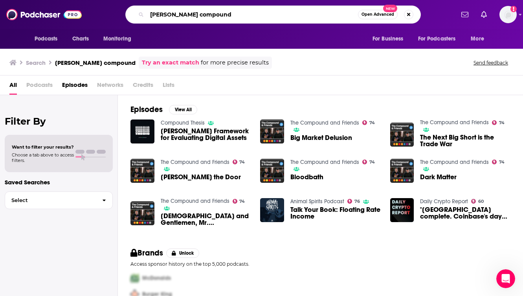 The height and width of the screenshot is (296, 523). Describe the element at coordinates (50, 200) in the screenshot. I see `span: Select` at that location.